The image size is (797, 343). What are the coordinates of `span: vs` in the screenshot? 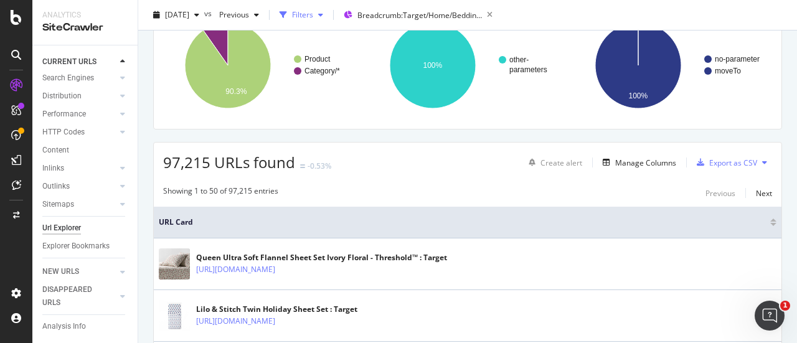 It's located at (209, 13).